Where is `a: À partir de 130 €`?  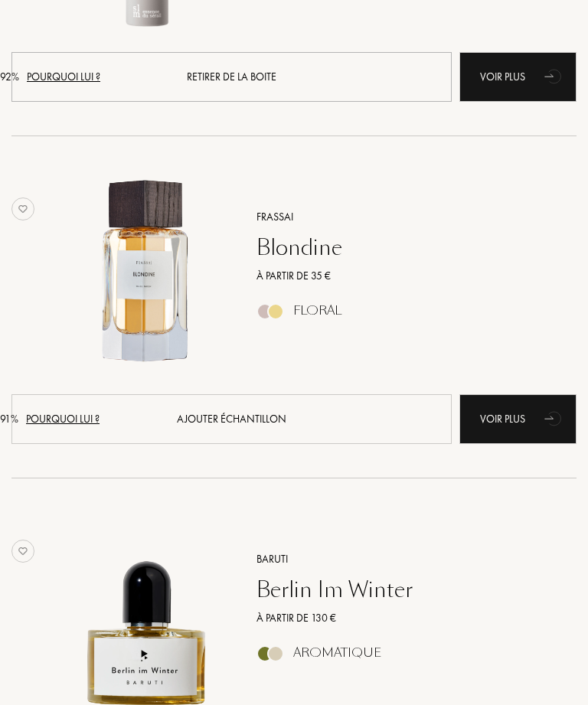 a: À partir de 130 € is located at coordinates (417, 618).